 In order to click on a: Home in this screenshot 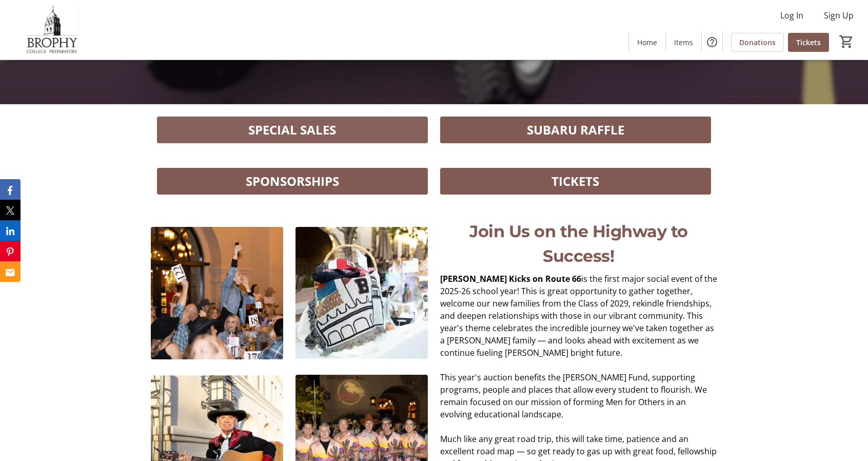, I will do `click(647, 42)`.